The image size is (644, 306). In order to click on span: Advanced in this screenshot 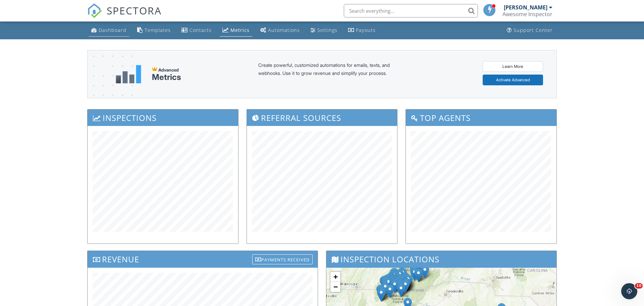, I will do `click(168, 70)`.